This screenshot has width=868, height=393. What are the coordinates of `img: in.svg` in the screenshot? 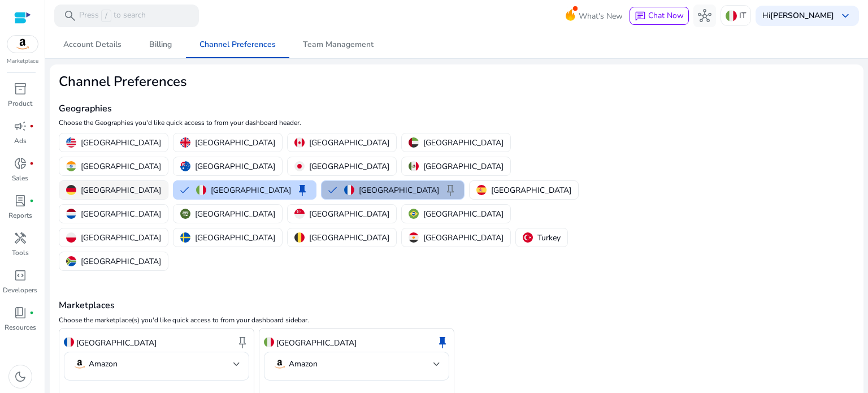 It's located at (71, 167).